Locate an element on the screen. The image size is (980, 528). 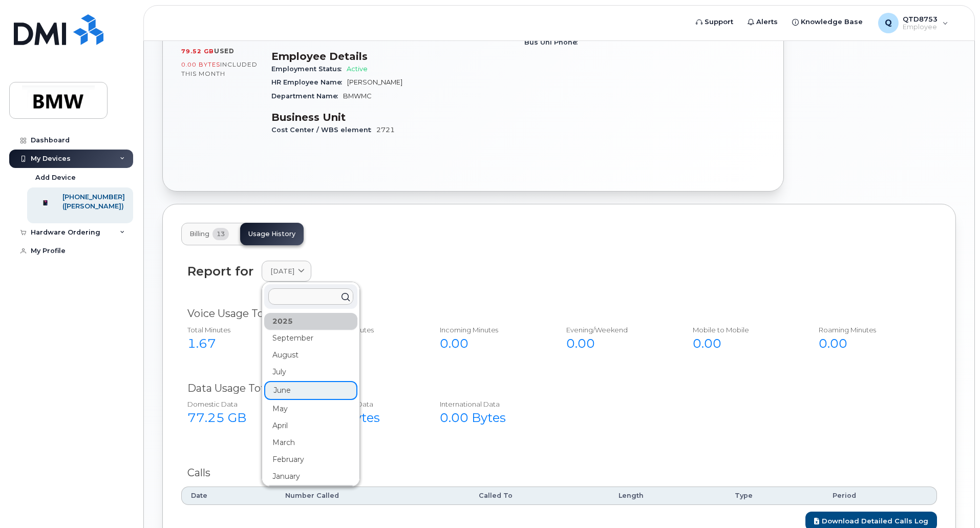
span: BMWMC is located at coordinates (357, 96).